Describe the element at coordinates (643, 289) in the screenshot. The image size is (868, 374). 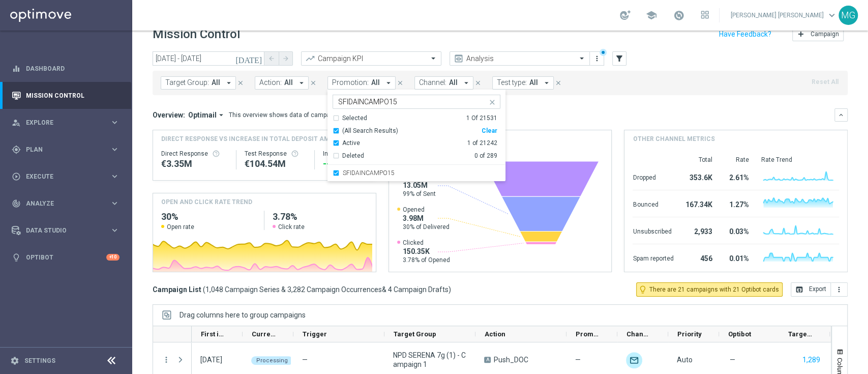
I see `i: lightbulb_outline` at that location.